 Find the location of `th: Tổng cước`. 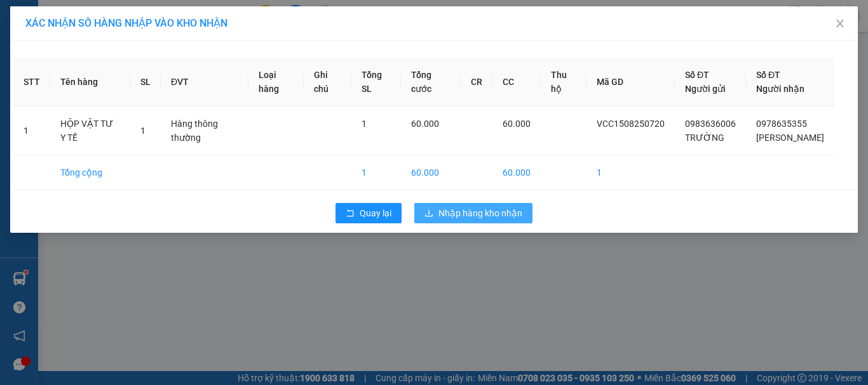

th: Tổng cước is located at coordinates (431, 82).